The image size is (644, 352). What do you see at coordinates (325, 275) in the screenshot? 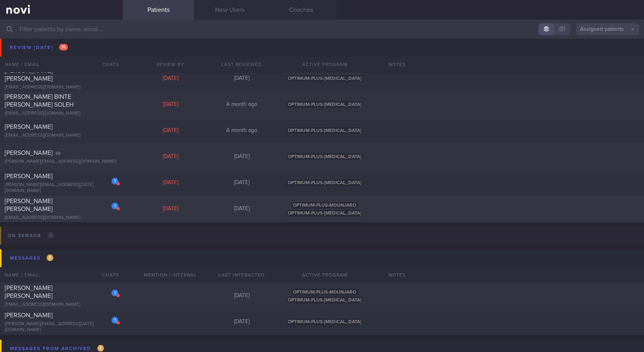
I see `div: Active Program` at bounding box center [325, 275].